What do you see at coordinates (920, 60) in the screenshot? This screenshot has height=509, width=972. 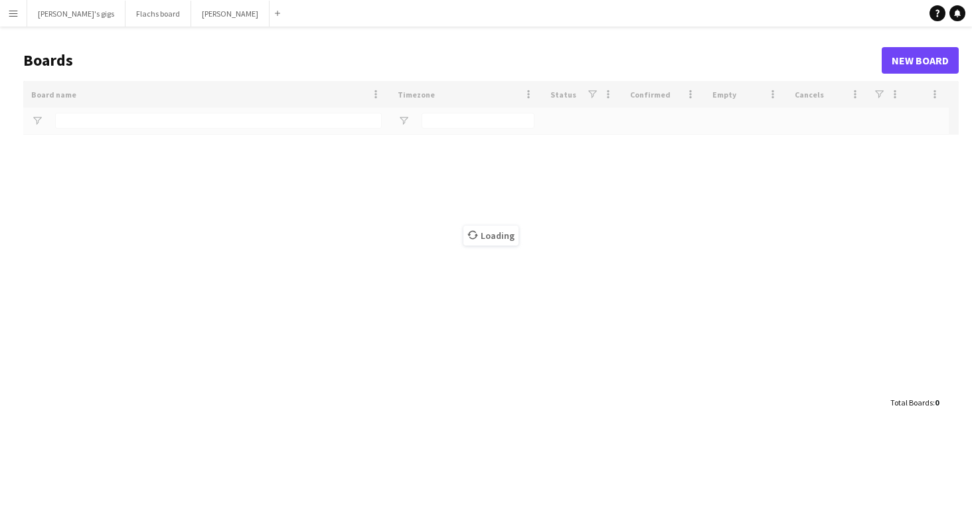 I see `a: New Board` at bounding box center [920, 60].